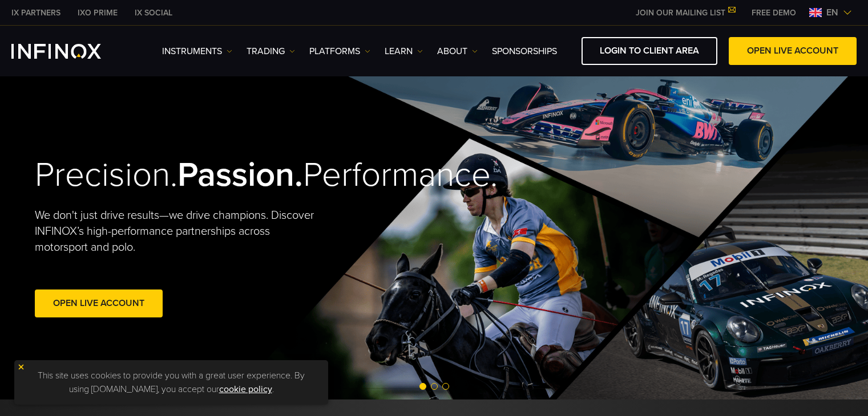 The width and height of the screenshot is (868, 416). Describe the element at coordinates (270, 51) in the screenshot. I see `a: TRADING` at that location.